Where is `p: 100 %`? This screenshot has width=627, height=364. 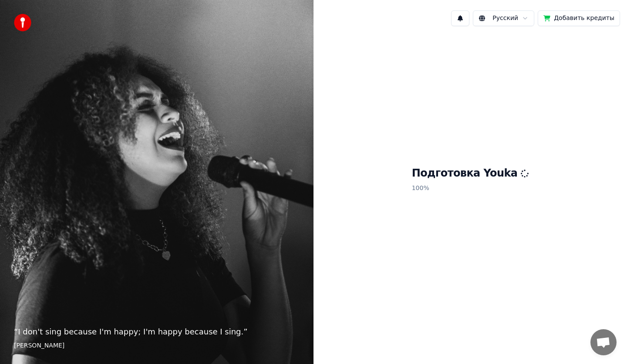 p: 100 % is located at coordinates (470, 188).